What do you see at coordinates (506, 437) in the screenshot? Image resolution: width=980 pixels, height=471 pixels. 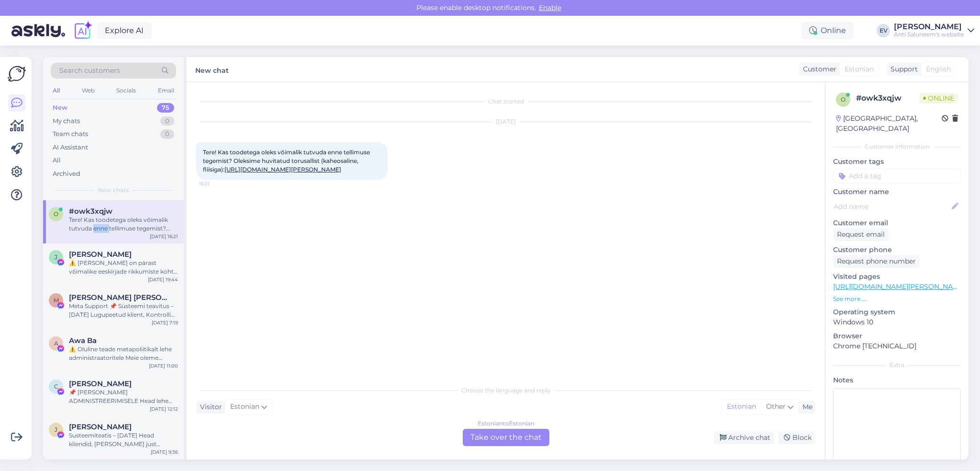 I see `div: Take over the chat` at bounding box center [506, 437].